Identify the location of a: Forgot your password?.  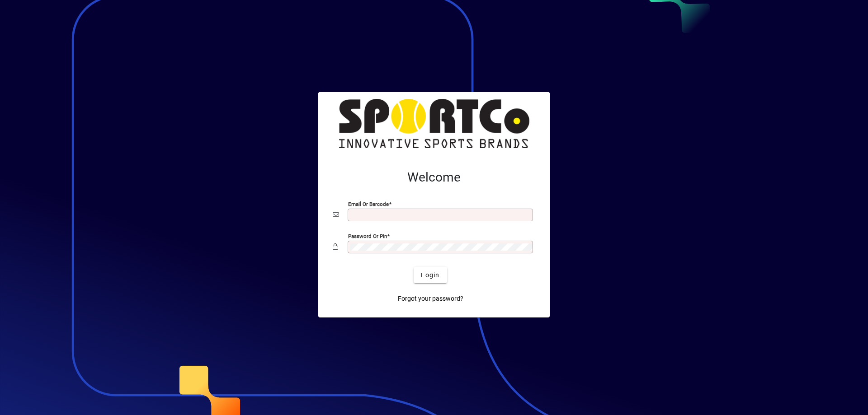
(430, 299).